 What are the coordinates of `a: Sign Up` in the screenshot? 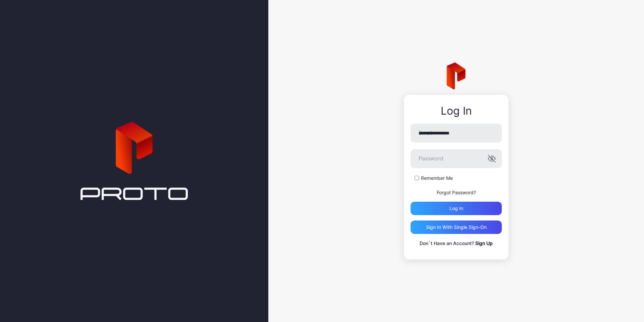 It's located at (484, 243).